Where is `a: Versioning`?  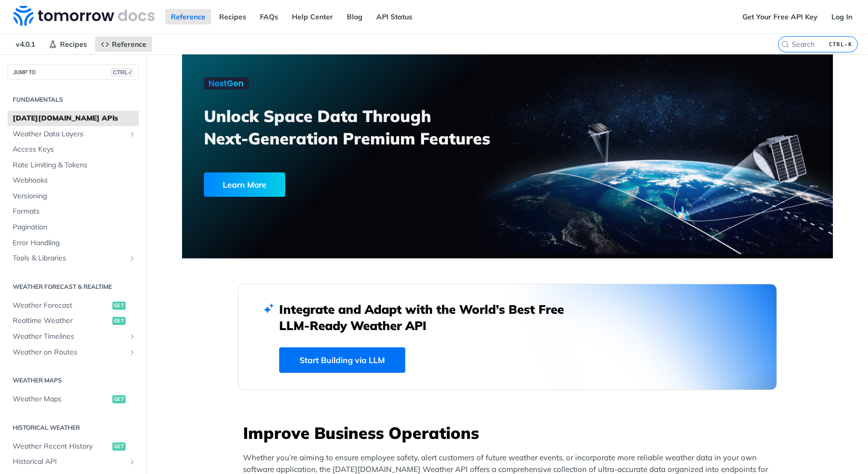
a: Versioning is located at coordinates (73, 197).